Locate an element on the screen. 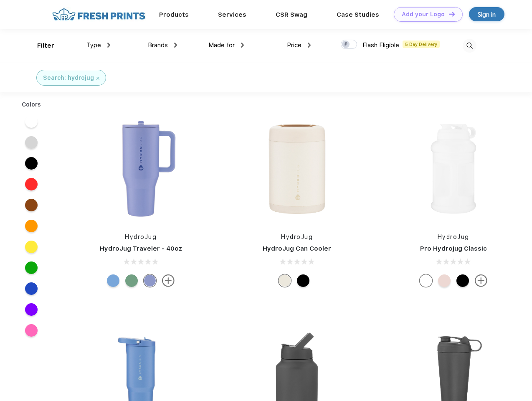 This screenshot has width=532, height=401. span: Flash Eligible is located at coordinates (381, 45).